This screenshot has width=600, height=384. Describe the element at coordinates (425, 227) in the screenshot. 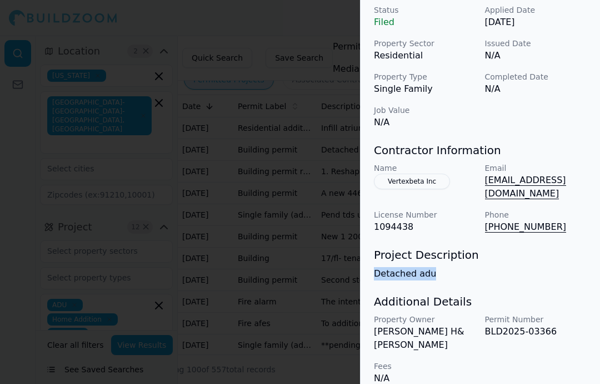

I see `p: 1094438` at that location.